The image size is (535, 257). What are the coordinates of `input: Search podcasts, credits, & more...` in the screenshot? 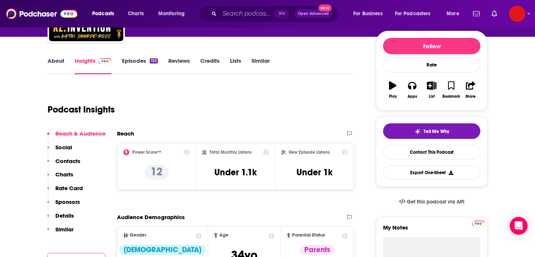 It's located at (247, 14).